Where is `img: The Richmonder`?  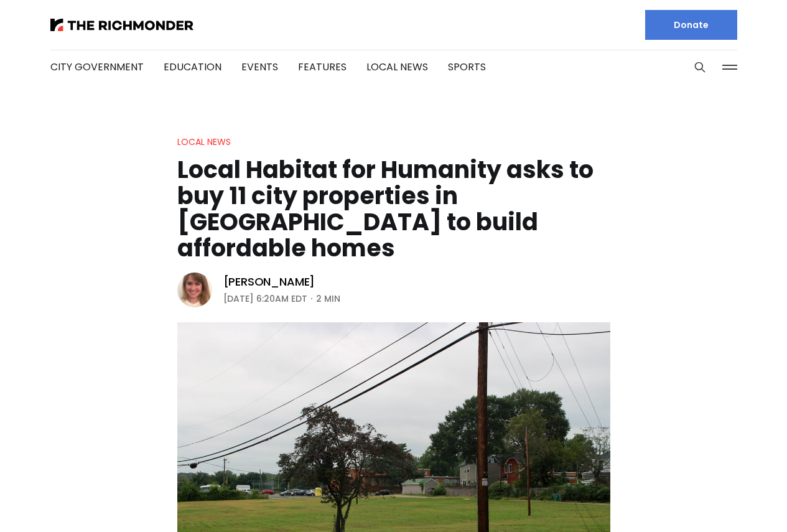 img: The Richmonder is located at coordinates (122, 25).